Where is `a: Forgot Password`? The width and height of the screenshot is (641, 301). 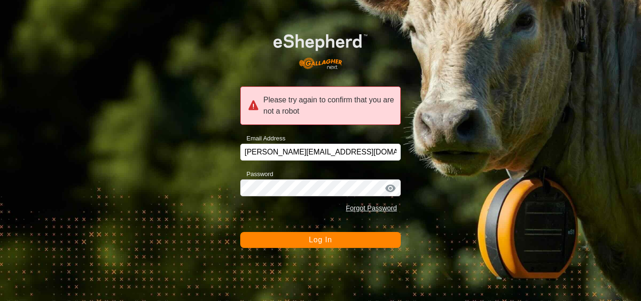 a: Forgot Password is located at coordinates (371, 208).